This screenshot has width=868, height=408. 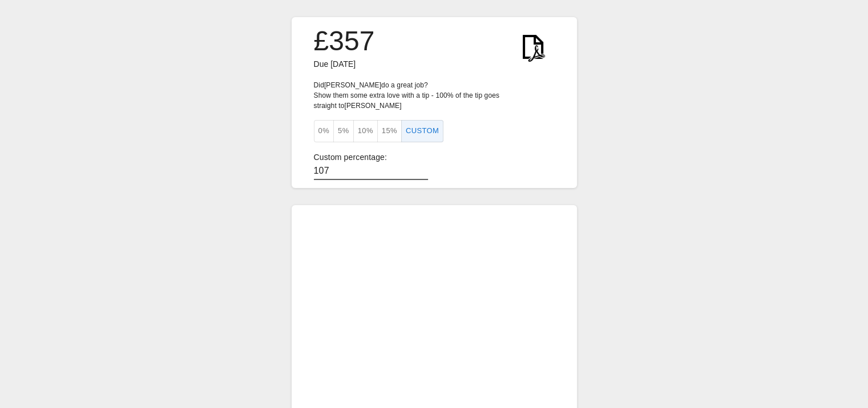 What do you see at coordinates (343, 131) in the screenshot?
I see `button: 5%` at bounding box center [343, 131].